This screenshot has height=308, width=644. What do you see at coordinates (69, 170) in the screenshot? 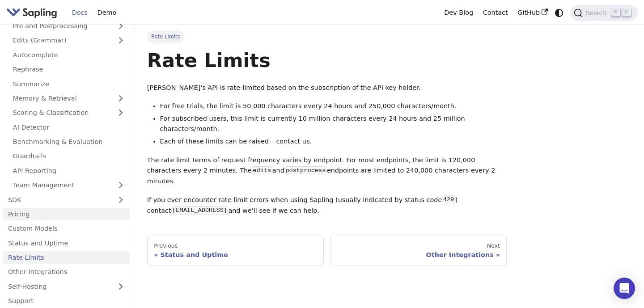
I see `a: API Reporting` at bounding box center [69, 170].